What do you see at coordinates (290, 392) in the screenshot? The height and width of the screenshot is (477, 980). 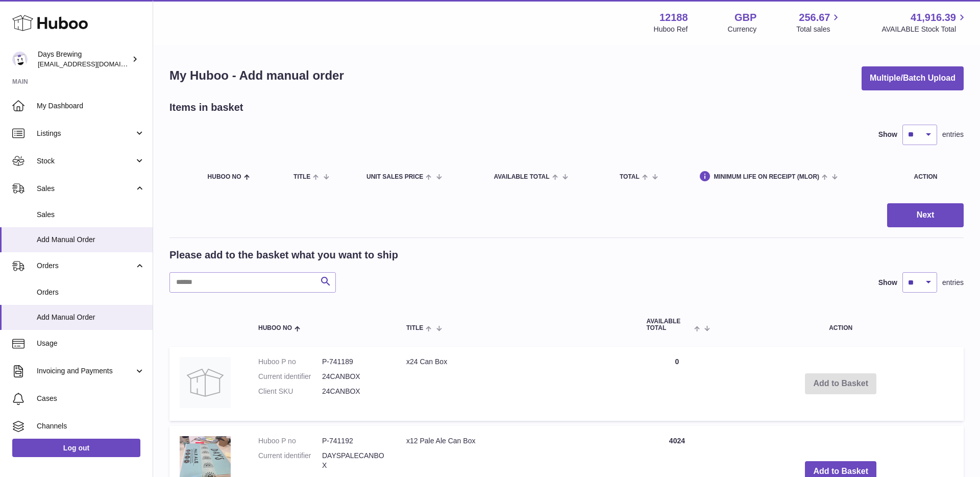 I see `dt: Client SKU` at bounding box center [290, 392].